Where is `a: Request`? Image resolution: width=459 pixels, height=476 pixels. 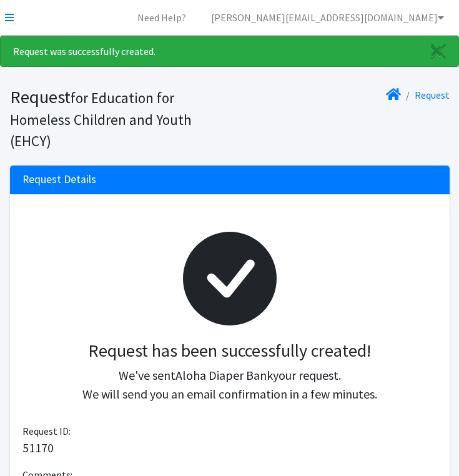
a: Request is located at coordinates (432, 95).